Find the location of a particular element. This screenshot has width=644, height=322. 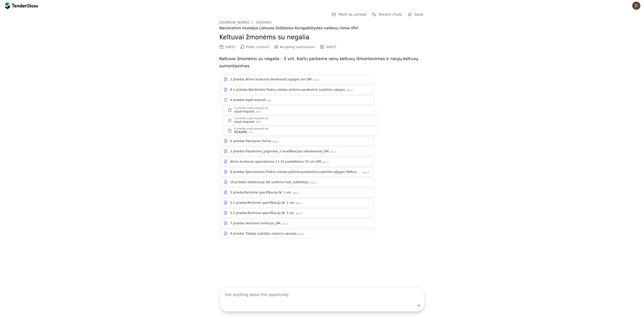

div: 9 priedas Tiekejo įvykdytu sutarciu sarasas is located at coordinates (263, 234).